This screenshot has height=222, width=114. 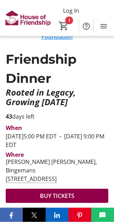 What do you see at coordinates (86, 26) in the screenshot?
I see `button: Help` at bounding box center [86, 26].